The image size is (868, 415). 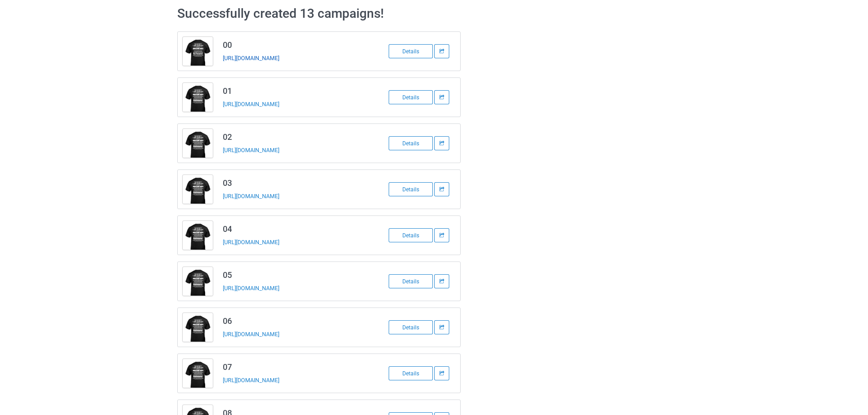 I want to click on h3: 01, so click(x=295, y=90).